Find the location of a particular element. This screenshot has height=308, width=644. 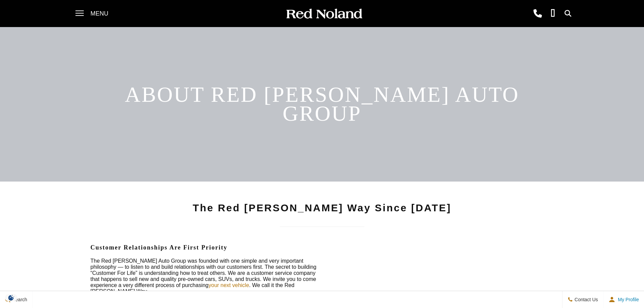

section: Click to Open Cookie Consent Modal is located at coordinates (11, 297).